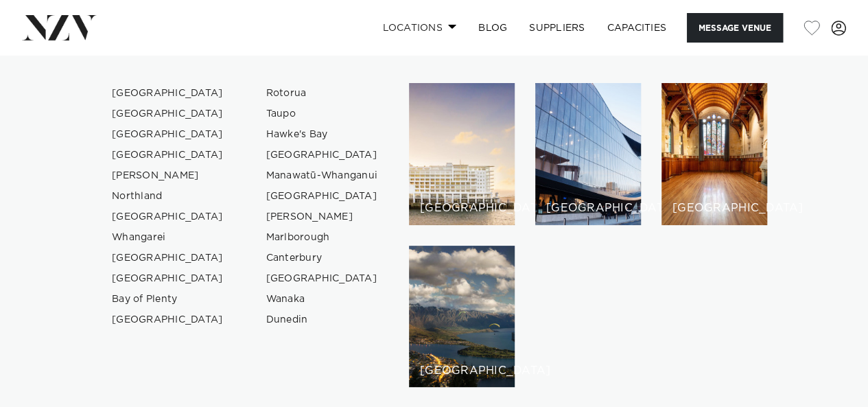  I want to click on a: Rotorua, so click(322, 93).